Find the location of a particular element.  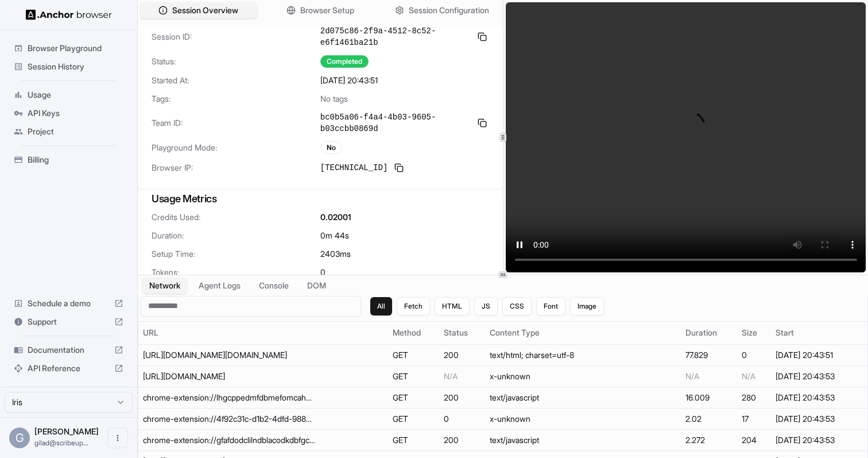

button: Console is located at coordinates (274, 285).